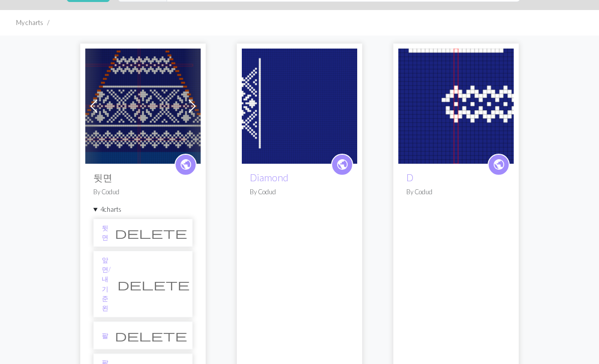  Describe the element at coordinates (142, 209) in the screenshot. I see `summary: 4charts` at that location.